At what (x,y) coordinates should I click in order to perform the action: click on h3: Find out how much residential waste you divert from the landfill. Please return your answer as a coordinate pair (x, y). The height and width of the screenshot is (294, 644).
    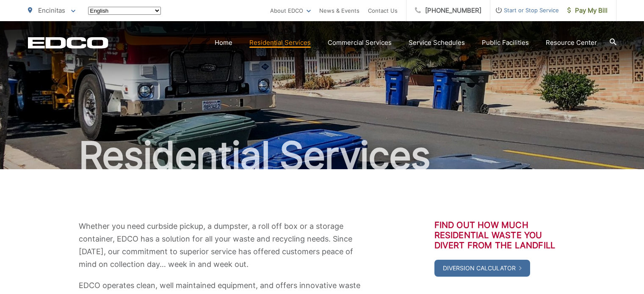
    Looking at the image, I should click on (500, 235).